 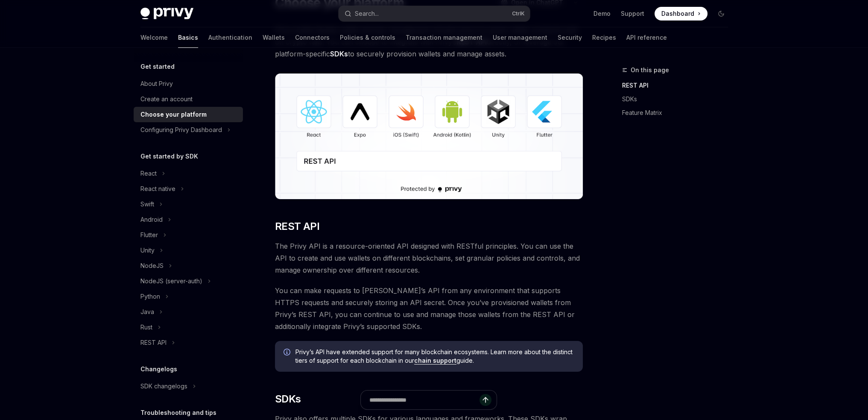 I want to click on a: SDKs, so click(x=679, y=99).